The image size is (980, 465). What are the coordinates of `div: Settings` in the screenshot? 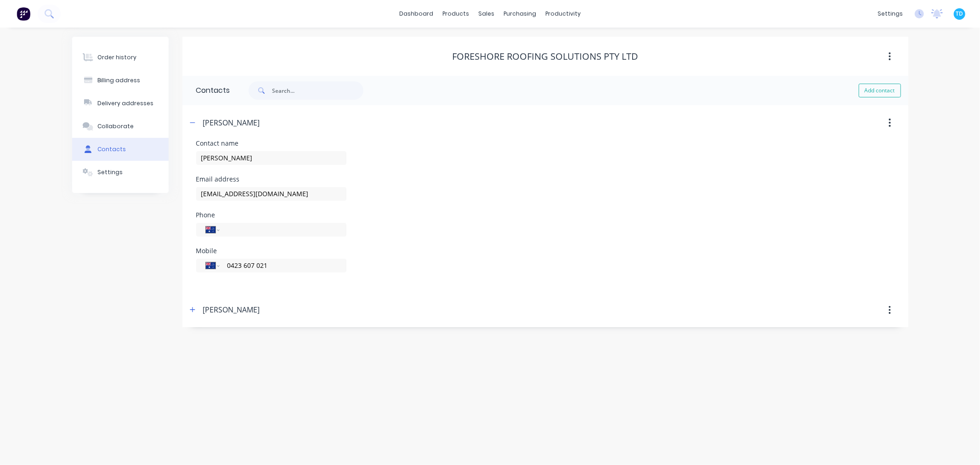 It's located at (110, 173).